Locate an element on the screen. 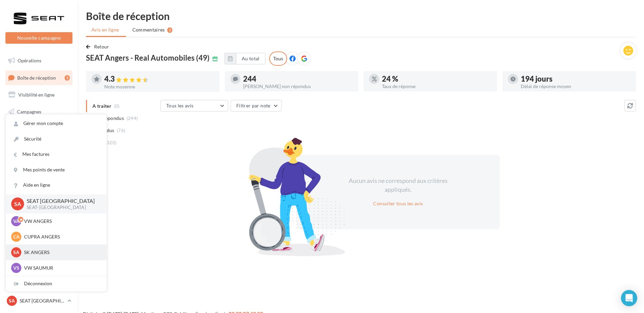 The width and height of the screenshot is (644, 313). button: Retour is located at coordinates (99, 47).